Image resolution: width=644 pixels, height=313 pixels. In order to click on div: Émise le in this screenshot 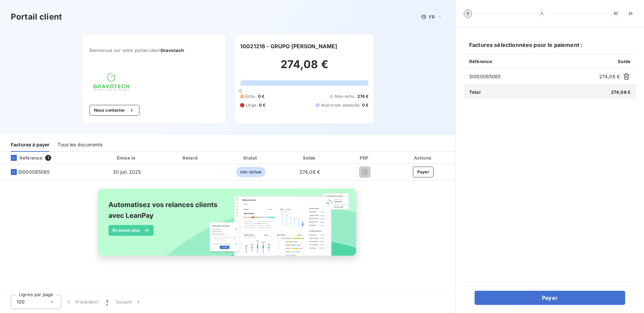, I will do `click(127, 158)`.